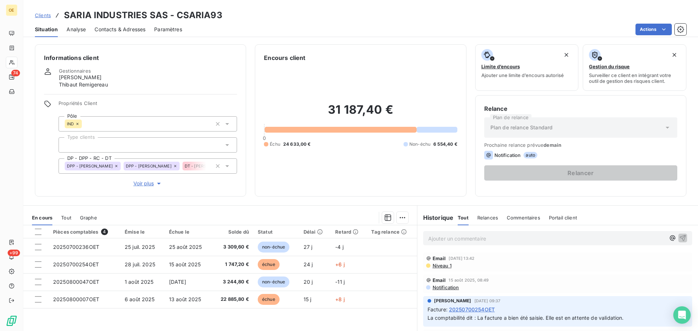 The image size is (698, 331). Describe the element at coordinates (442, 266) in the screenshot. I see `span: Niveau 1` at that location.